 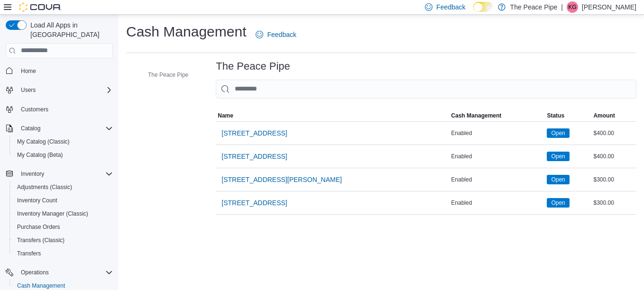 What do you see at coordinates (44, 187) in the screenshot?
I see `a: Adjustments (Classic)` at bounding box center [44, 187].